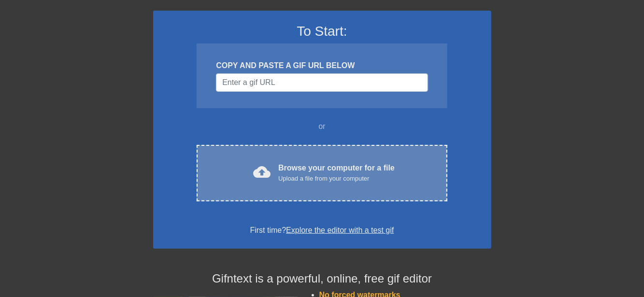  I want to click on div: First time?, so click(322, 230).